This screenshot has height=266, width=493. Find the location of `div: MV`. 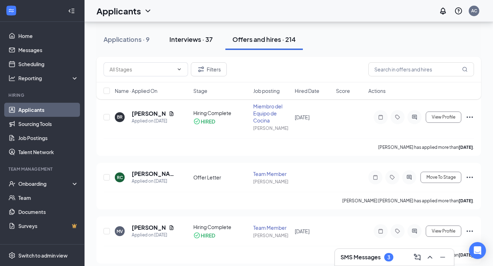

div: MV is located at coordinates (120, 231).